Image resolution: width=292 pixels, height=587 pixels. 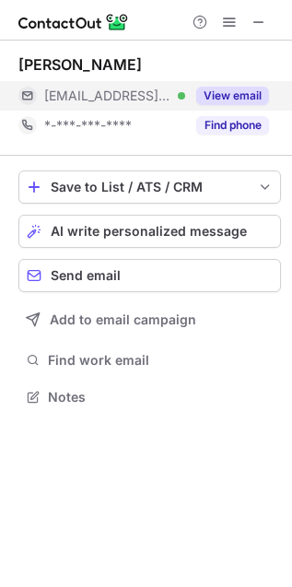 What do you see at coordinates (149, 360) in the screenshot?
I see `button: Find work email` at bounding box center [149, 360].